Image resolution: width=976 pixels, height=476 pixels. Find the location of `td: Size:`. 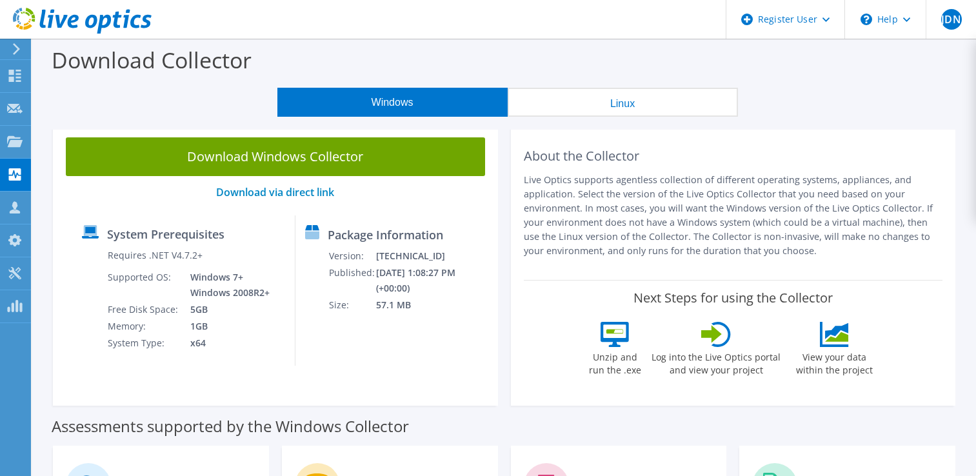

td: Size: is located at coordinates (352, 305).